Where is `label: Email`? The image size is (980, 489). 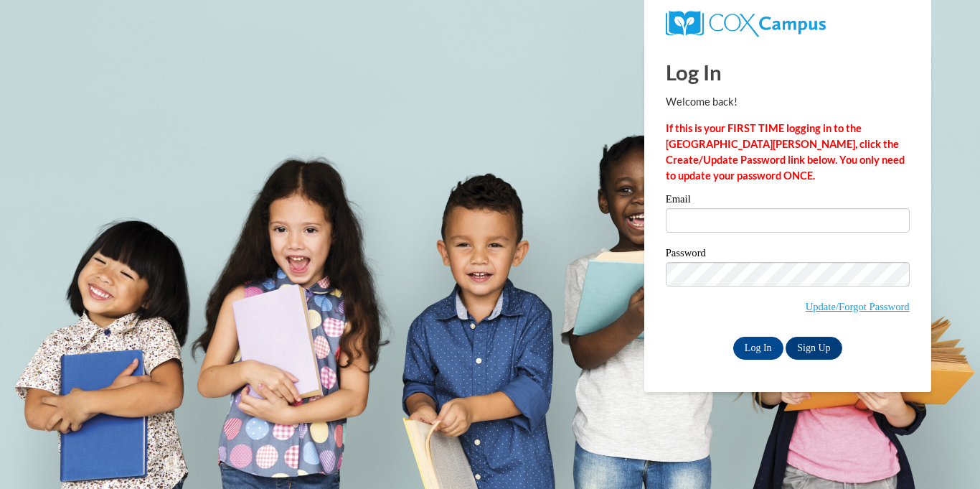 label: Email is located at coordinates (788, 201).